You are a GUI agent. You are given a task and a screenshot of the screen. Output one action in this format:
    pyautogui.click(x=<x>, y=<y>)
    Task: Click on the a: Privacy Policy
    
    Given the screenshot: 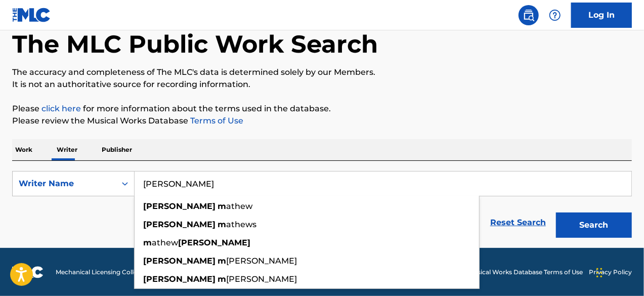 What is the action you would take?
    pyautogui.click(x=610, y=272)
    